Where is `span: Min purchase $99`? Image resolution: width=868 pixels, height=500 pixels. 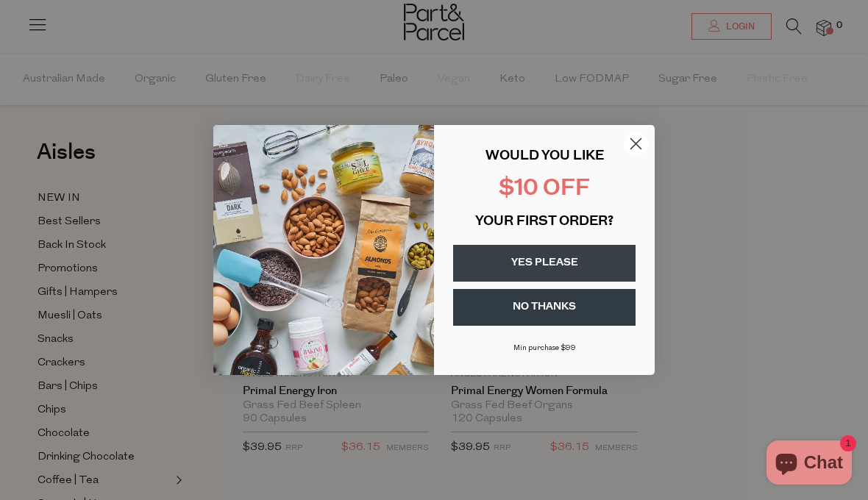 span: Min purchase $99 is located at coordinates (544, 348).